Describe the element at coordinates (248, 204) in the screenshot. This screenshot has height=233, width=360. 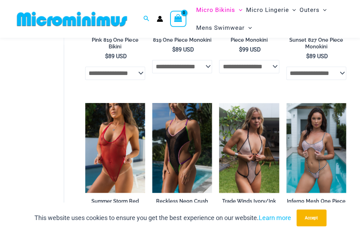
I see `h2: Trade Winds Ivory/Ink 819 One Piece Monokini` at that location.